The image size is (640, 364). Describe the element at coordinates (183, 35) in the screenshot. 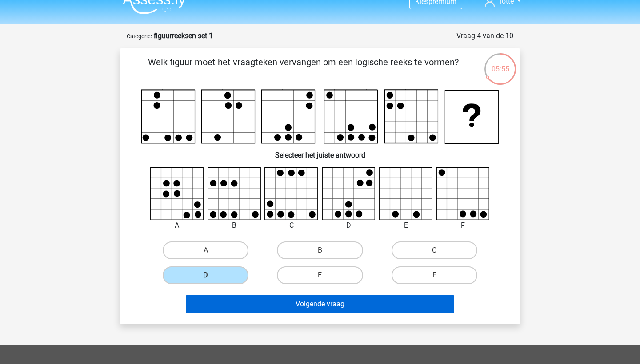

I see `strong: figuurreeksen set 1` at that location.